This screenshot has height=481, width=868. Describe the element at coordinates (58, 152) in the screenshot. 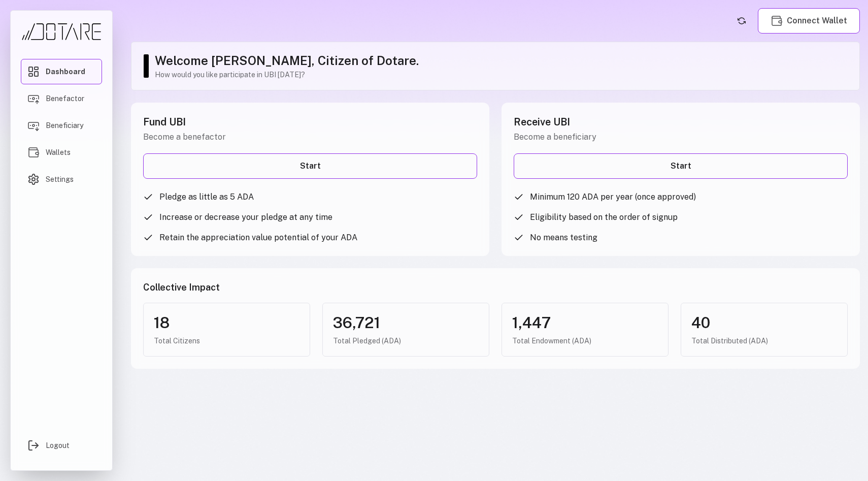

I see `span: Wallets` at that location.